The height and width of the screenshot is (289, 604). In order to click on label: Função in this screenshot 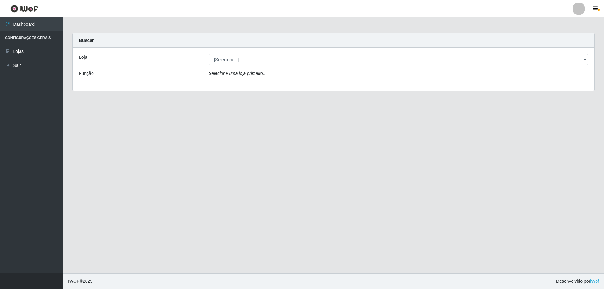, I will do `click(86, 73)`.